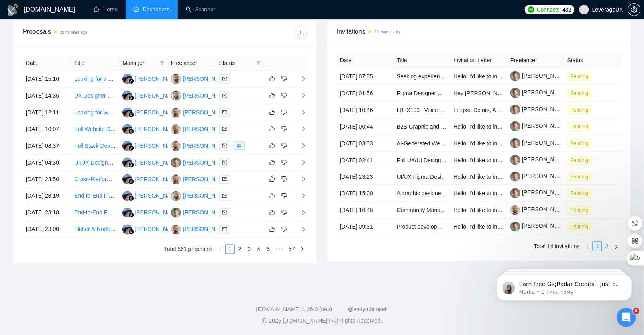 This screenshot has height=335, width=644. I want to click on span: eye, so click(239, 146).